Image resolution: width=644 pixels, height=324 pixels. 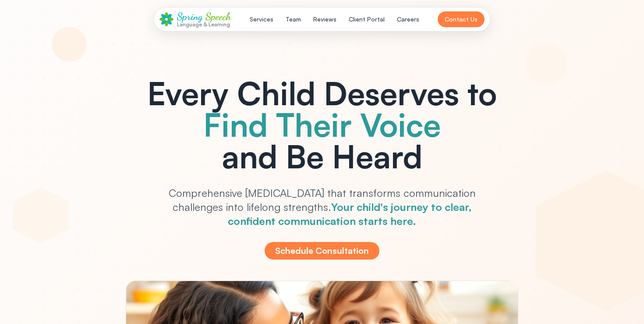 What do you see at coordinates (262, 19) in the screenshot?
I see `button: Services` at bounding box center [262, 19].